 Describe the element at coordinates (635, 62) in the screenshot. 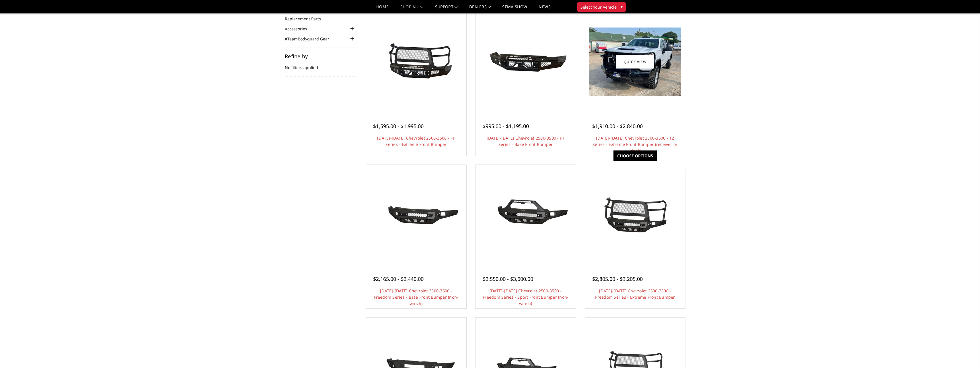

I see `a: Quick view` at that location.